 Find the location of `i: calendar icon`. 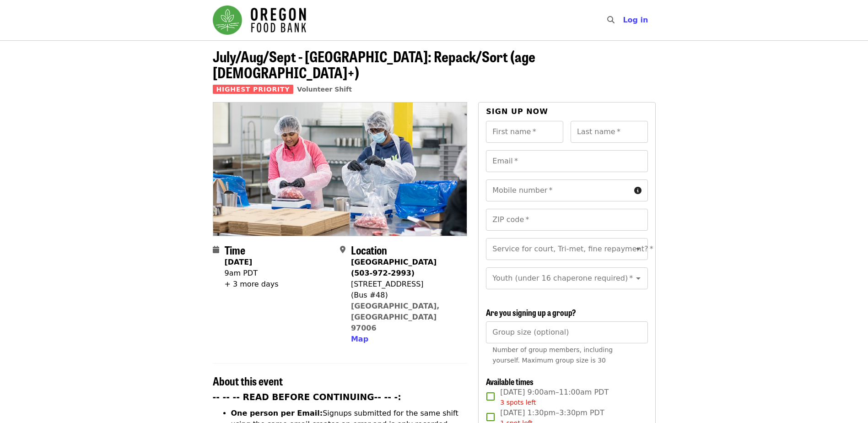

i: calendar icon is located at coordinates (216, 250).